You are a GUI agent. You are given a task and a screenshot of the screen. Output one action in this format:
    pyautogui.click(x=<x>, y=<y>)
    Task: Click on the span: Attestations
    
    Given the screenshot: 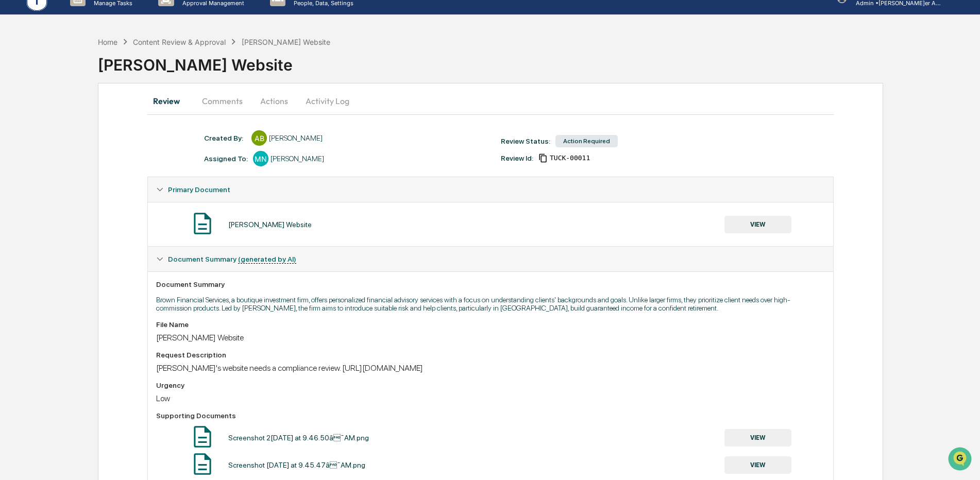 What is the action you would take?
    pyautogui.click(x=106, y=135)
    